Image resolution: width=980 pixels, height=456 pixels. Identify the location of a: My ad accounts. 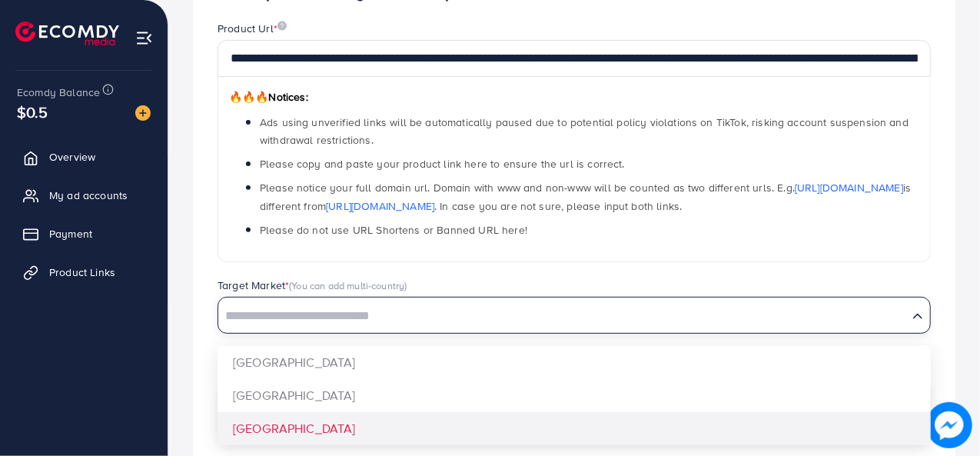
(84, 196).